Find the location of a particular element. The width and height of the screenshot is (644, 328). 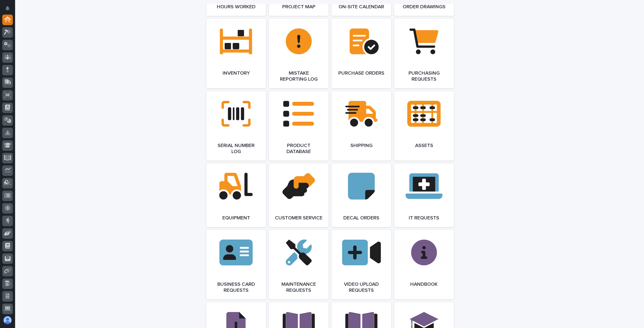

button: users-avatar is located at coordinates (8, 320).